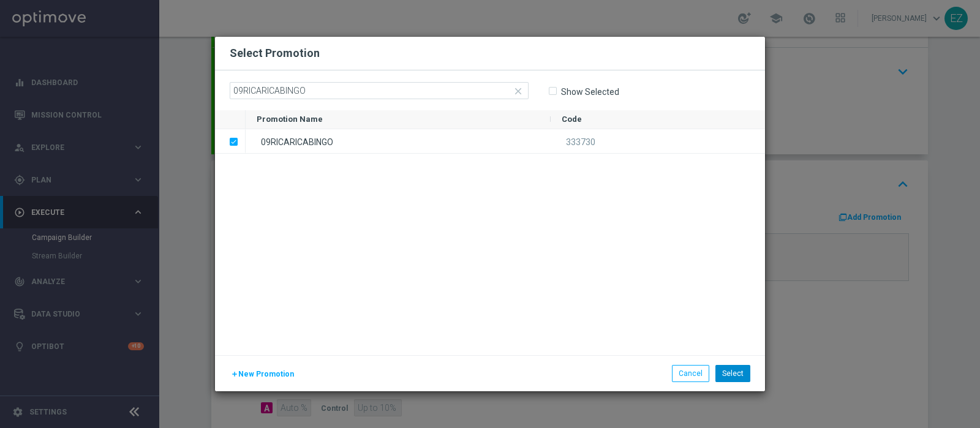  I want to click on button: New Promotion, so click(262, 374).